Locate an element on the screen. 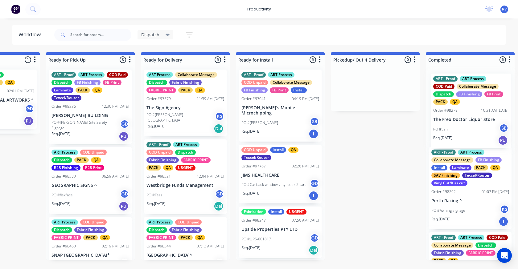  div: Workflow is located at coordinates (31, 35).